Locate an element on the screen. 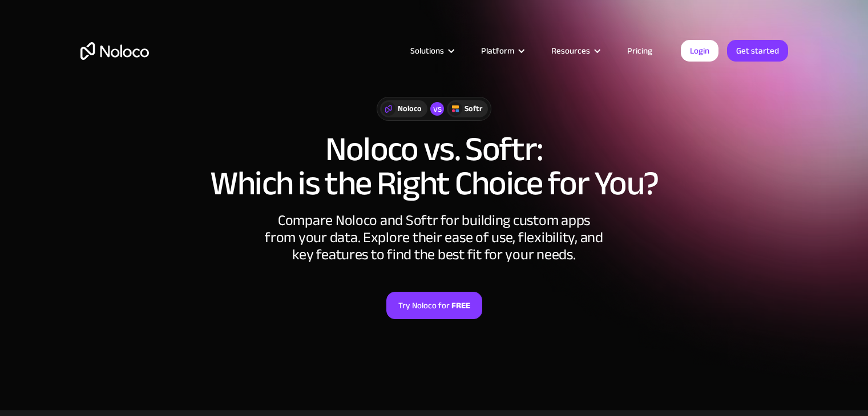  div: Softr is located at coordinates (473, 109).